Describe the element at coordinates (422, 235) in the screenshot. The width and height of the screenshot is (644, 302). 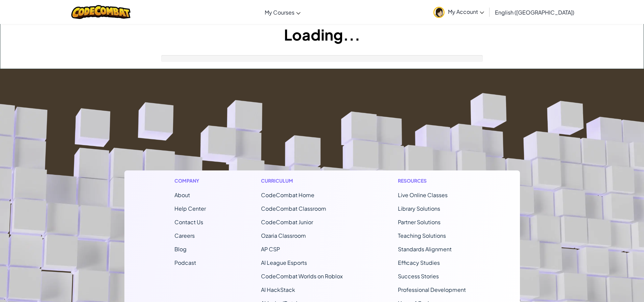
I see `a: Teaching Solutions` at that location.